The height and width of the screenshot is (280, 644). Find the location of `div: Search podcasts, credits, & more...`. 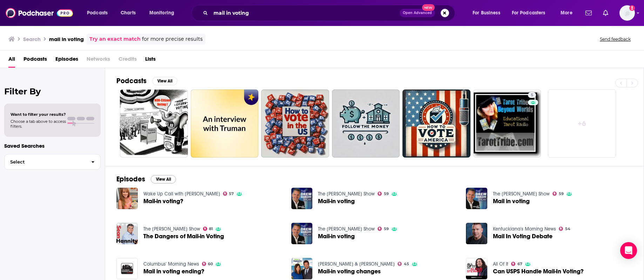

div: Search podcasts, credits, & more... is located at coordinates (330, 13).